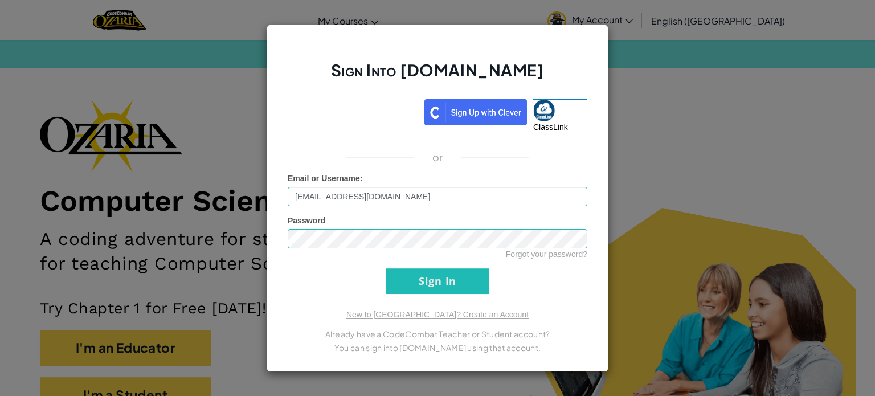  What do you see at coordinates (306, 220) in the screenshot?
I see `span: Password` at bounding box center [306, 220].